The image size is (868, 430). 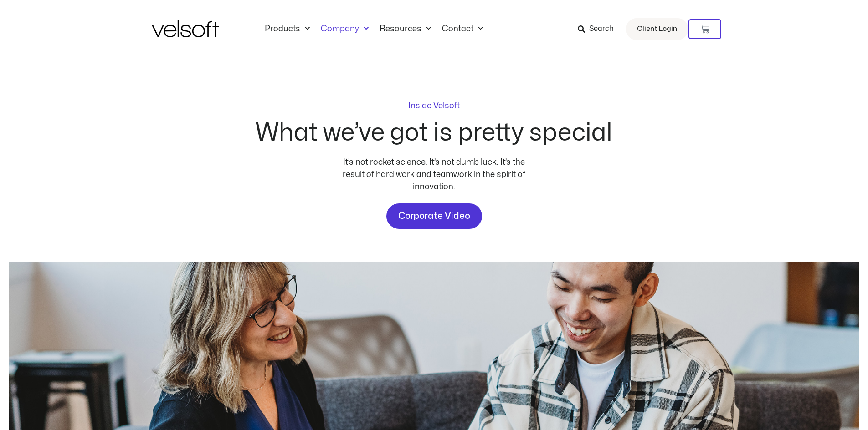 What do you see at coordinates (185, 29) in the screenshot?
I see `img: Velsoft Training Materials` at bounding box center [185, 29].